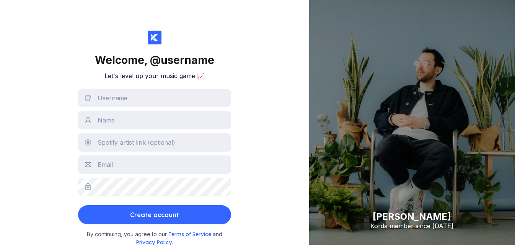 This screenshot has height=245, width=515. What do you see at coordinates (187, 60) in the screenshot?
I see `span: username` at bounding box center [187, 60].